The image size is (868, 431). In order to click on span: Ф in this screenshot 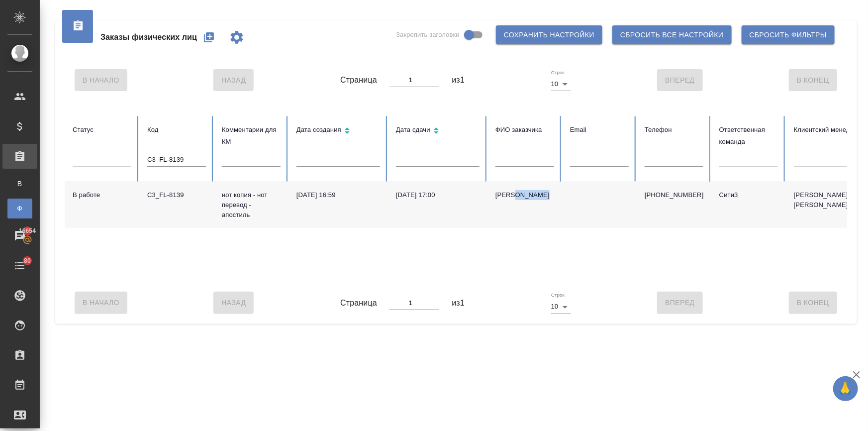, I will do `click(20, 209)`.